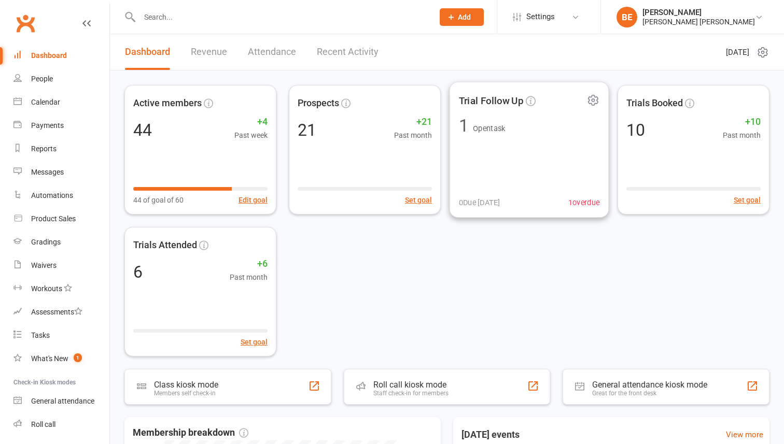 The width and height of the screenshot is (784, 444). What do you see at coordinates (61, 289) in the screenshot?
I see `a: Workouts` at bounding box center [61, 289].